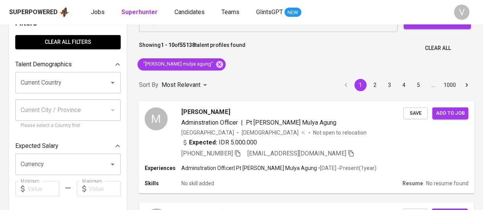 Image resolution: width=483 pixels, height=210 pixels. What do you see at coordinates (389, 85) in the screenshot?
I see `button: Go to page 3` at bounding box center [389, 85].